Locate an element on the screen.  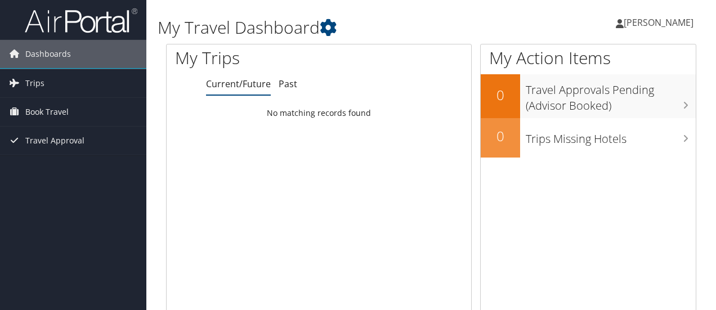
a: 0Trips Missing Hotels is located at coordinates (588, 138).